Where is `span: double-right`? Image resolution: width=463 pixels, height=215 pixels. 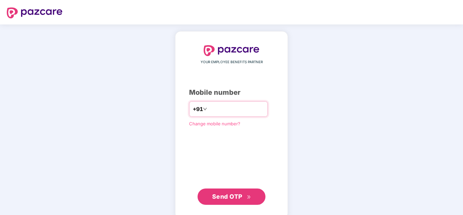 span: double-right is located at coordinates (249, 197).